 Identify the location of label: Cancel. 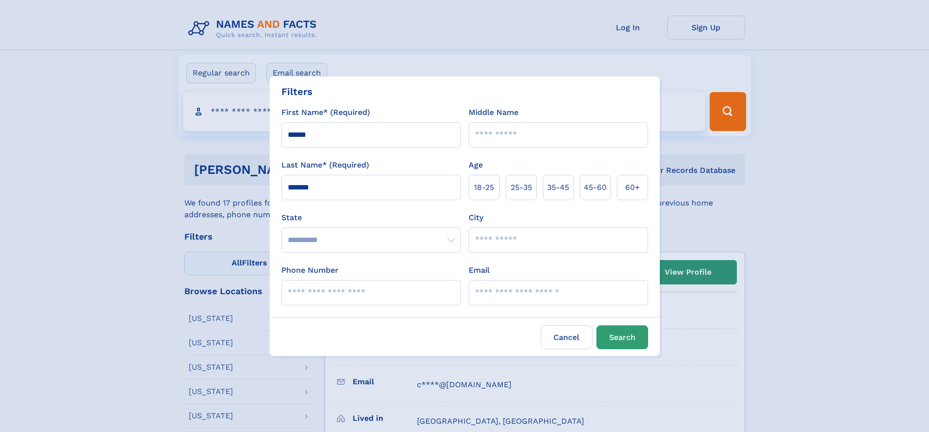
(566, 337).